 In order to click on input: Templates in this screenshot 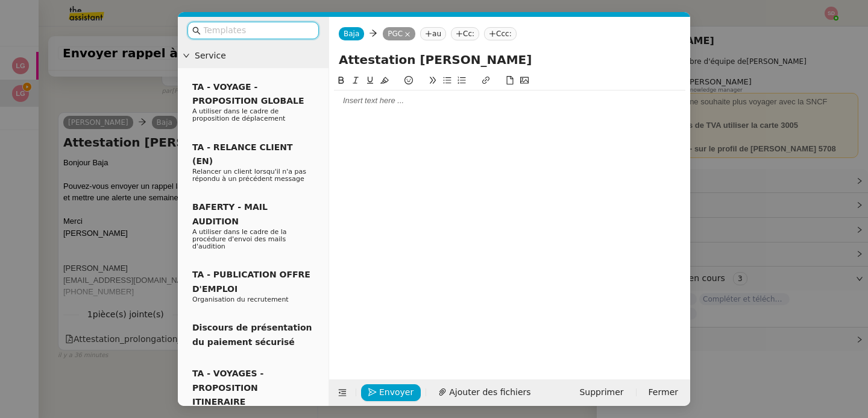, I will do `click(258, 30)`.